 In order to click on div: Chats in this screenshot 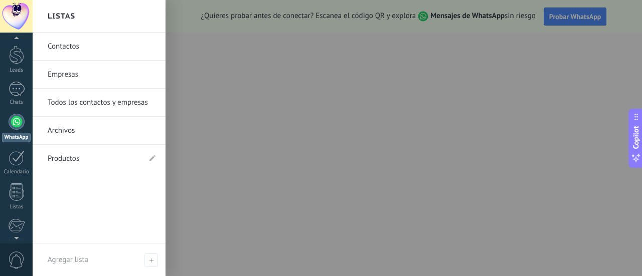, I will do `click(17, 102)`.